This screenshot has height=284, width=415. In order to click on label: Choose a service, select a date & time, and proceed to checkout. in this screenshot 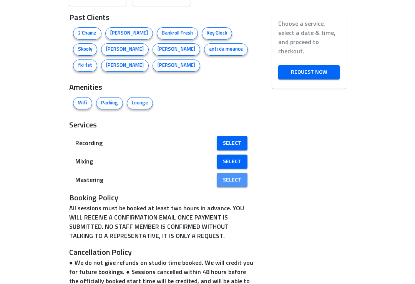, I will do `click(309, 38)`.